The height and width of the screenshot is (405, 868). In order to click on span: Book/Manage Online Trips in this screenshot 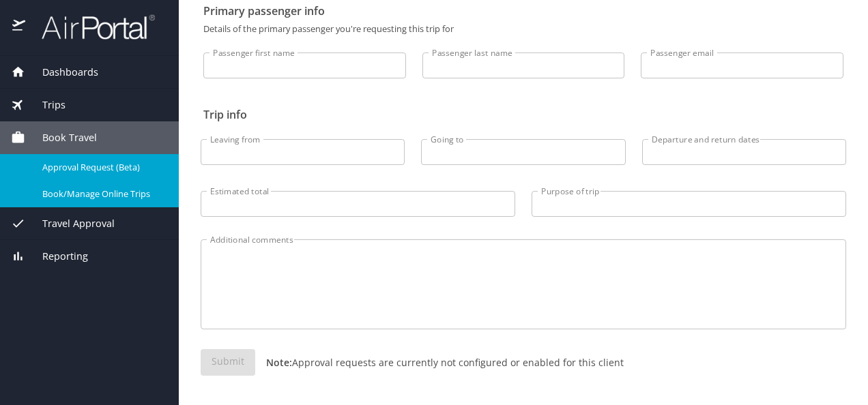, I will do `click(103, 194)`.